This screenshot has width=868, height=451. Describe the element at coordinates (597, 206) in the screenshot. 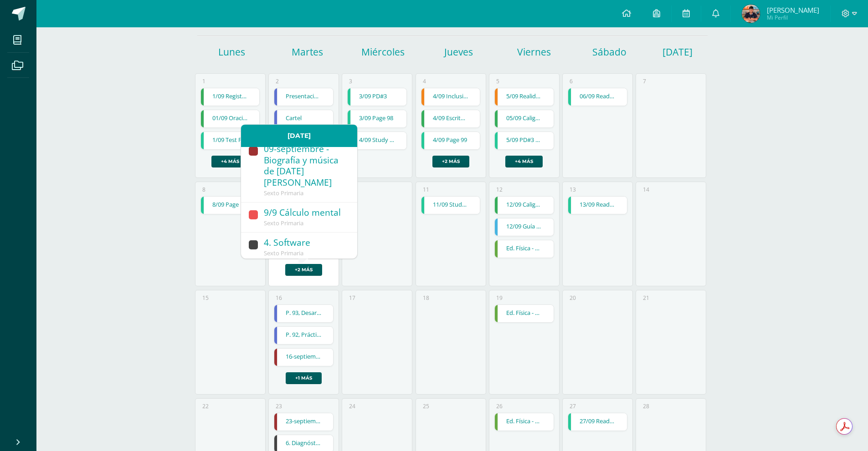

I see `div: 13/09 ReadTheory 4 | Tarea` at that location.